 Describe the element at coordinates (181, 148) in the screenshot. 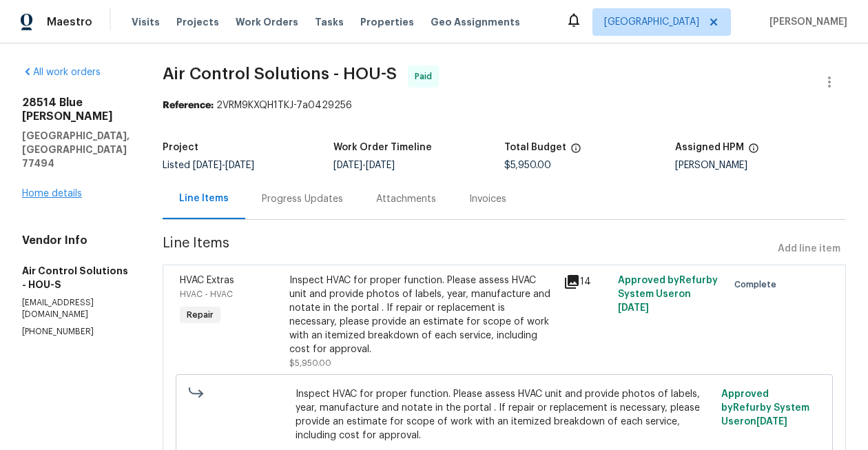

I see `h5: Project` at that location.